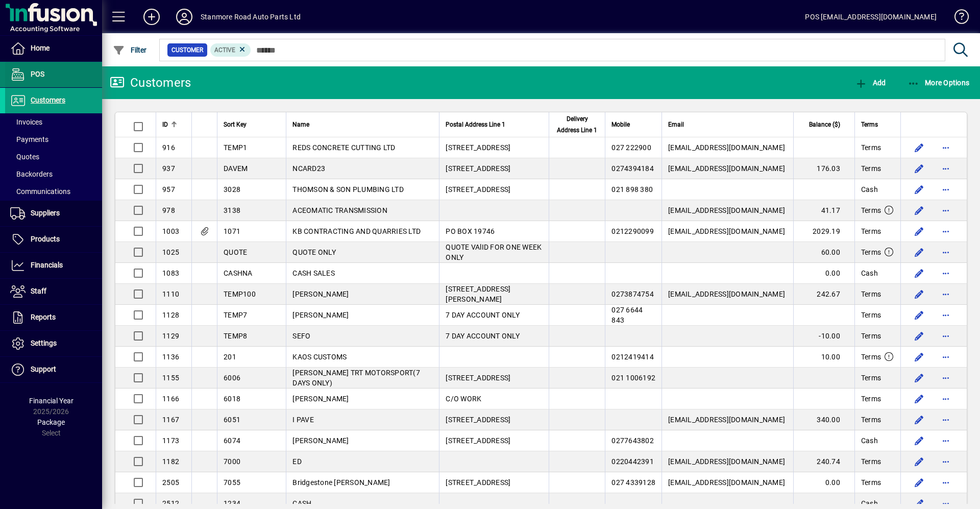 The height and width of the screenshot is (509, 980). What do you see at coordinates (870, 83) in the screenshot?
I see `span: Add` at bounding box center [870, 83].